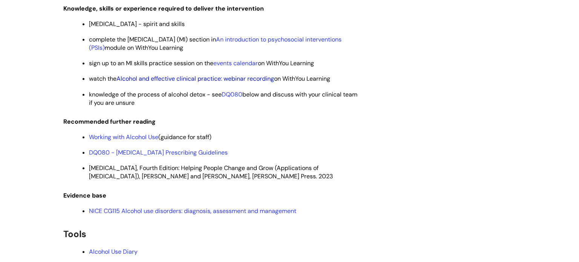 The image size is (579, 262). I want to click on span: Recommended further reading, so click(109, 121).